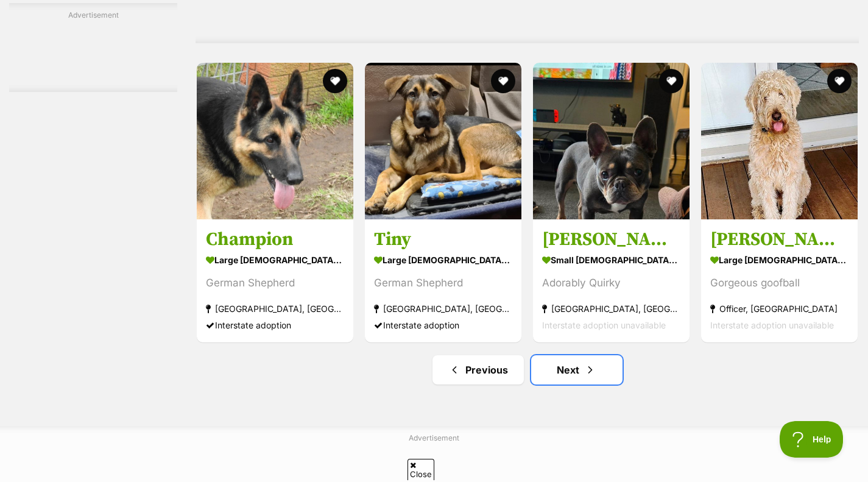 The image size is (868, 482). I want to click on a: Next page, so click(577, 369).